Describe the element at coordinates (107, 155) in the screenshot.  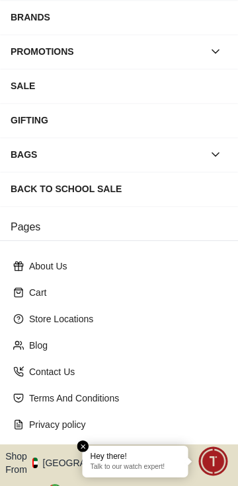
I see `div: BAGS` at that location.